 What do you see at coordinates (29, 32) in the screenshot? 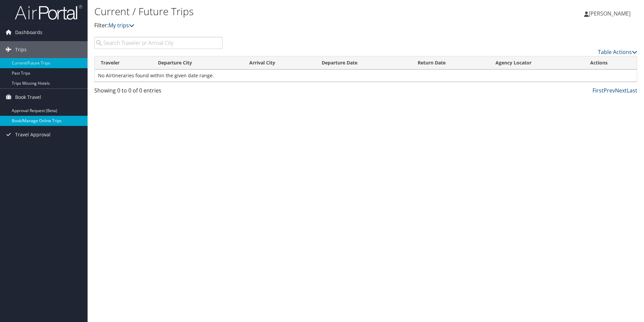
I see `span: Dashboards` at bounding box center [29, 32].